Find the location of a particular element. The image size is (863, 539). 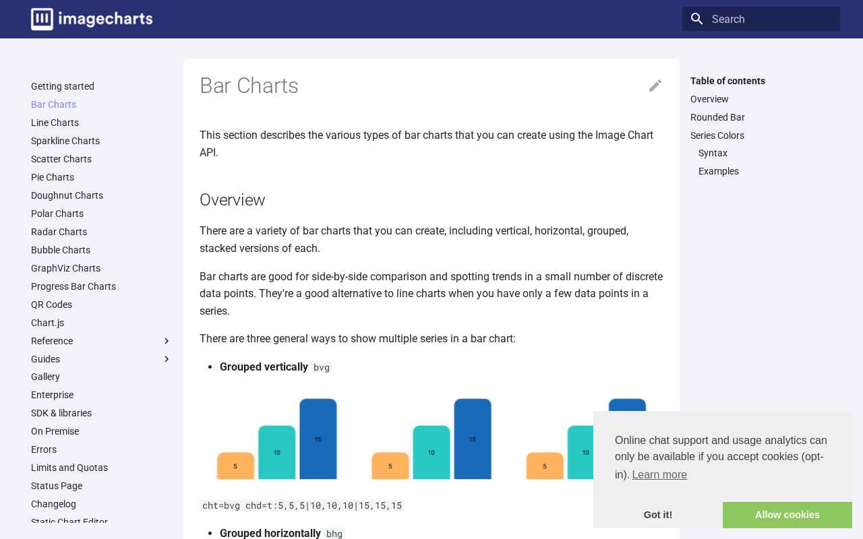

a: Overview is located at coordinates (761, 99).